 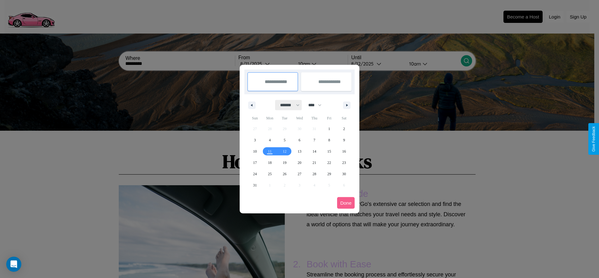 I want to click on button: 18, so click(x=270, y=163).